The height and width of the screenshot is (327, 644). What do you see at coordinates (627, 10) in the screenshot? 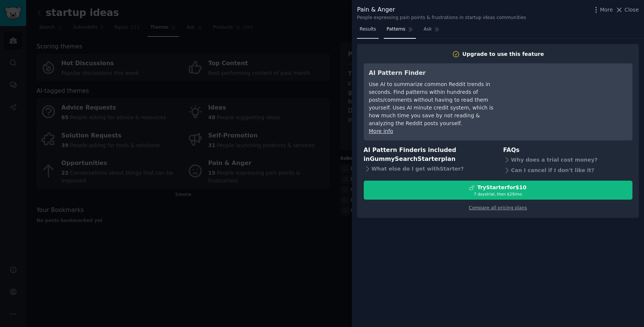
I see `button: Close` at bounding box center [627, 10].